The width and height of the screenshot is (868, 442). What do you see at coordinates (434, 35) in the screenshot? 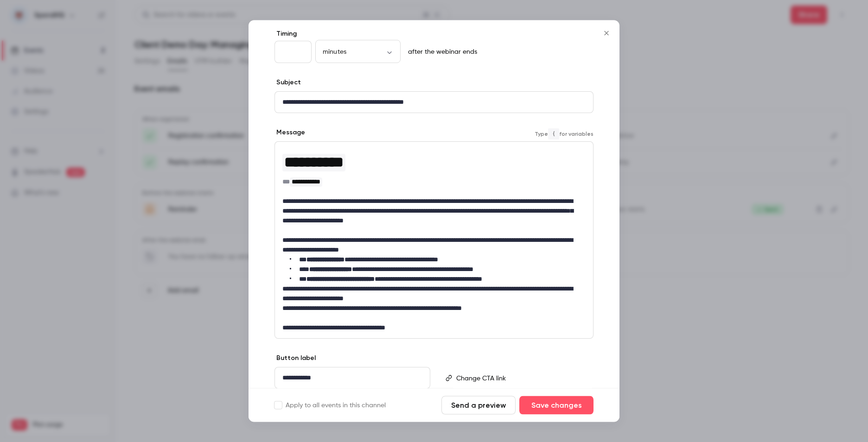
I see `label: Timing` at bounding box center [434, 35].